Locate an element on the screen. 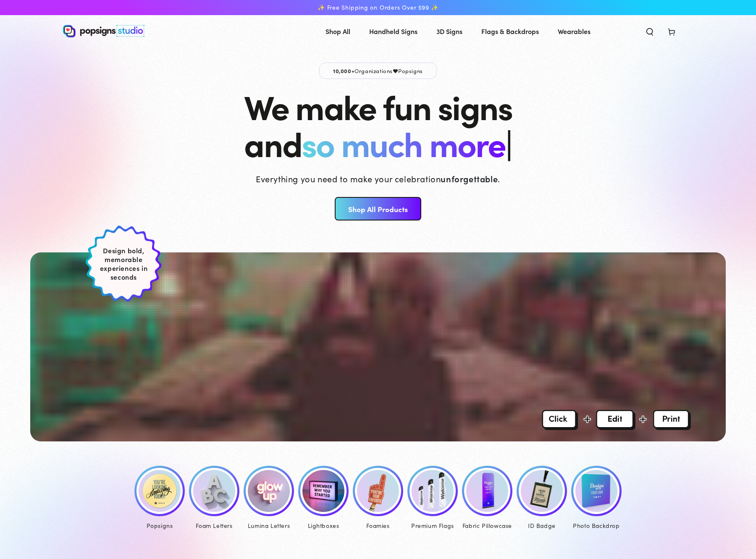 Image resolution: width=756 pixels, height=559 pixels. span: 10,000+ is located at coordinates (344, 71).